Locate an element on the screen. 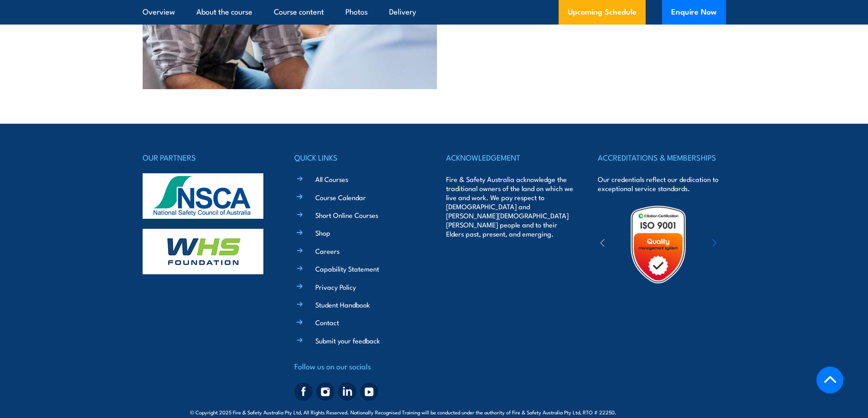 The image size is (868, 418). img: nsca-logo-footer is located at coordinates (203, 196).